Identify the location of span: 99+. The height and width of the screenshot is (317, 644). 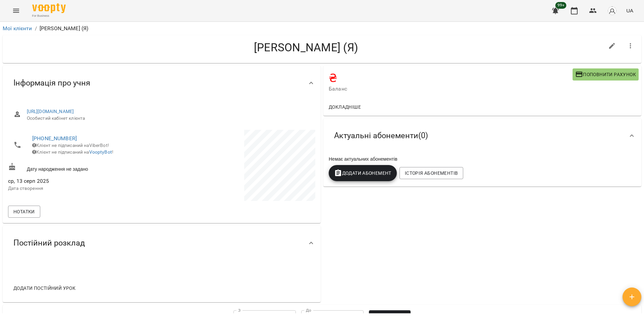
(561, 6).